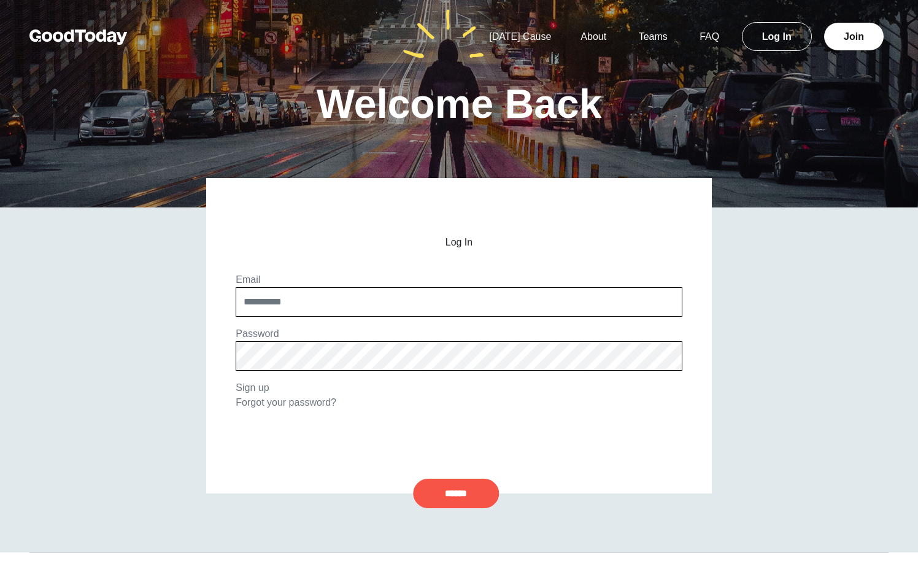 This screenshot has width=918, height=588. What do you see at coordinates (286, 402) in the screenshot?
I see `a: Forgot your password?` at bounding box center [286, 402].